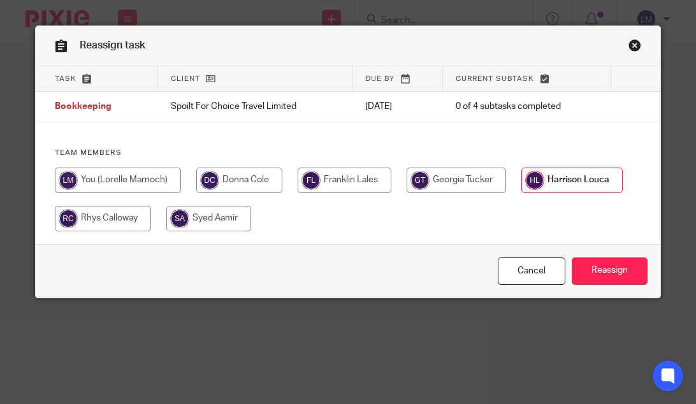 This screenshot has height=404, width=696. What do you see at coordinates (112, 45) in the screenshot?
I see `span: Reassign task` at bounding box center [112, 45].